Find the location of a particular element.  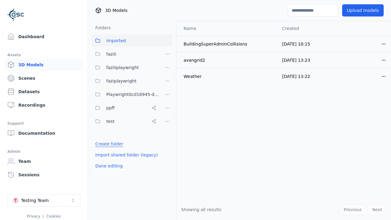

a: Privacy is located at coordinates (33, 216).